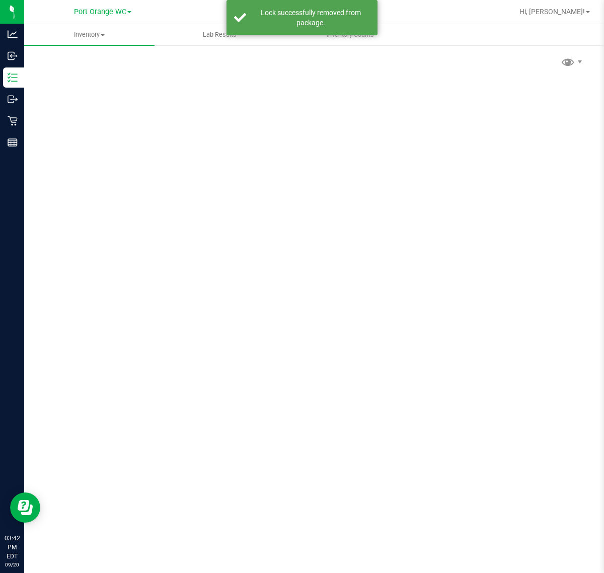 The width and height of the screenshot is (604, 573). What do you see at coordinates (89, 35) in the screenshot?
I see `span: Inventory` at bounding box center [89, 35].